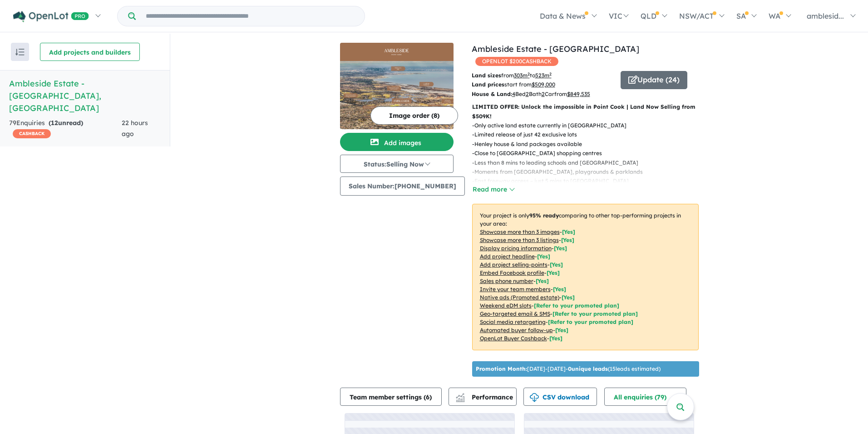 The width and height of the screenshot is (868, 434). What do you see at coordinates (542, 94) in the screenshot?
I see `p: Bed Bath Car from` at bounding box center [542, 94].